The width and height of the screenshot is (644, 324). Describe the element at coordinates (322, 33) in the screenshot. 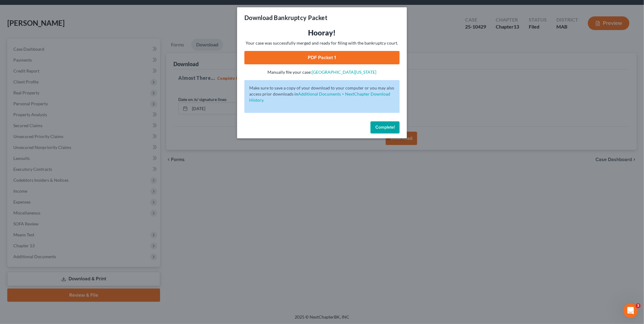

I see `h3: Hooray!` at that location.